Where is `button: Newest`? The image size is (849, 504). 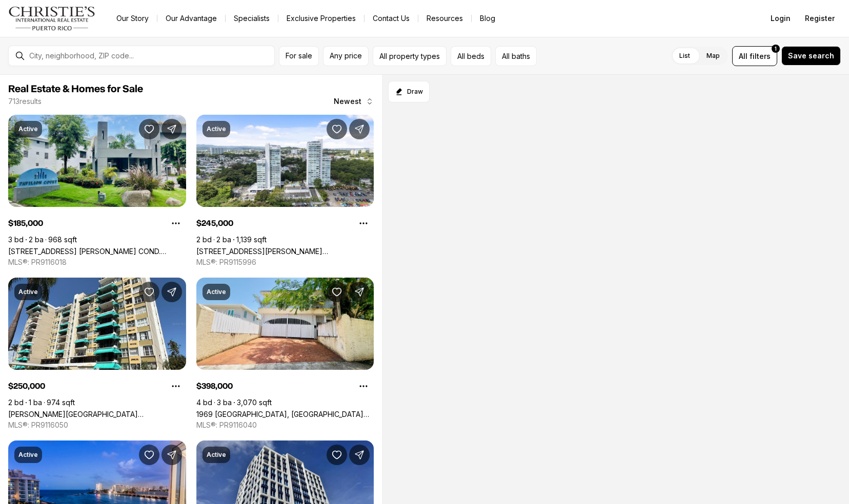
button: Newest is located at coordinates (354, 101).